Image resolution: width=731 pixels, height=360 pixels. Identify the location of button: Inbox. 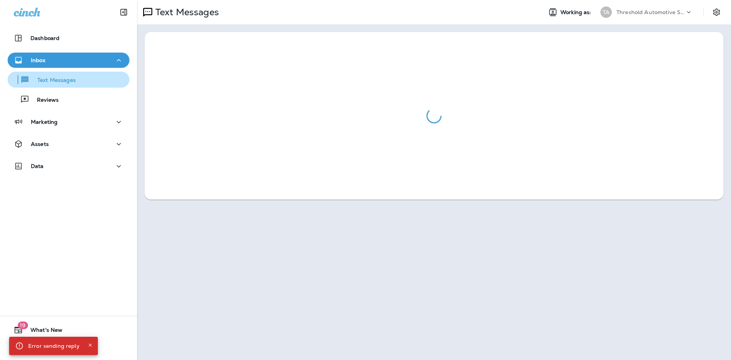
(68, 60).